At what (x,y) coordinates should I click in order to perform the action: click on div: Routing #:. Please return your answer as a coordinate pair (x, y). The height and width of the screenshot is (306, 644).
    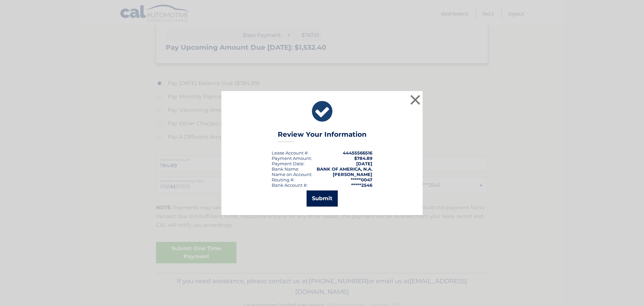
    Looking at the image, I should click on (283, 180).